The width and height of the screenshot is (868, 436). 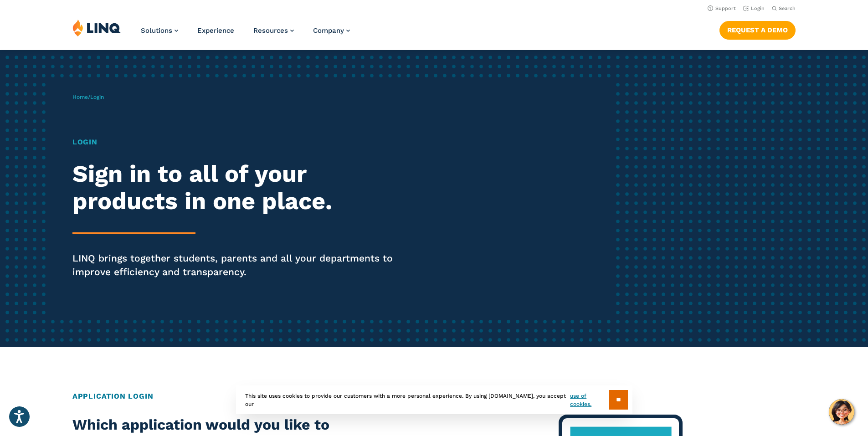 What do you see at coordinates (216, 31) in the screenshot?
I see `a: Experience` at bounding box center [216, 31].